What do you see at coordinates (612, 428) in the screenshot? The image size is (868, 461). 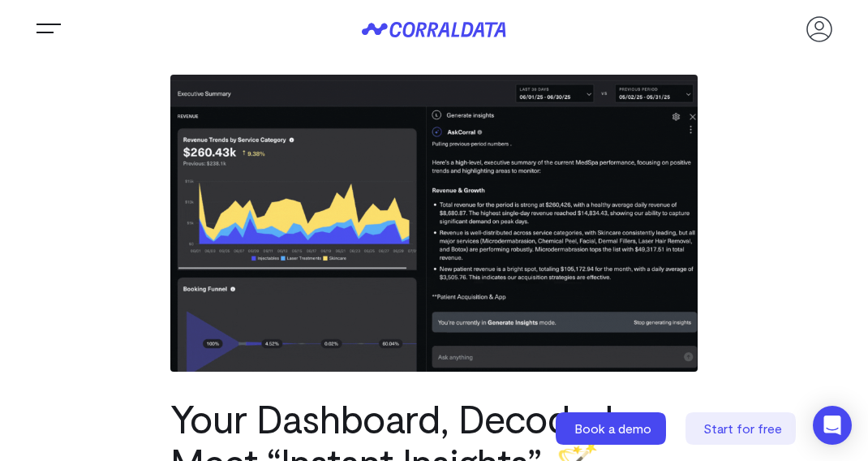 I see `span: Book a demo` at bounding box center [612, 428].